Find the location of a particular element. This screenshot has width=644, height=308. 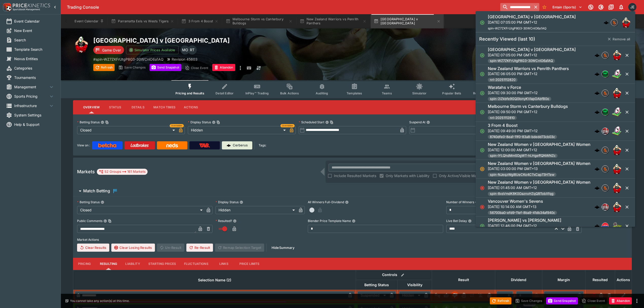

button: Push is located at coordinates (472, 295).